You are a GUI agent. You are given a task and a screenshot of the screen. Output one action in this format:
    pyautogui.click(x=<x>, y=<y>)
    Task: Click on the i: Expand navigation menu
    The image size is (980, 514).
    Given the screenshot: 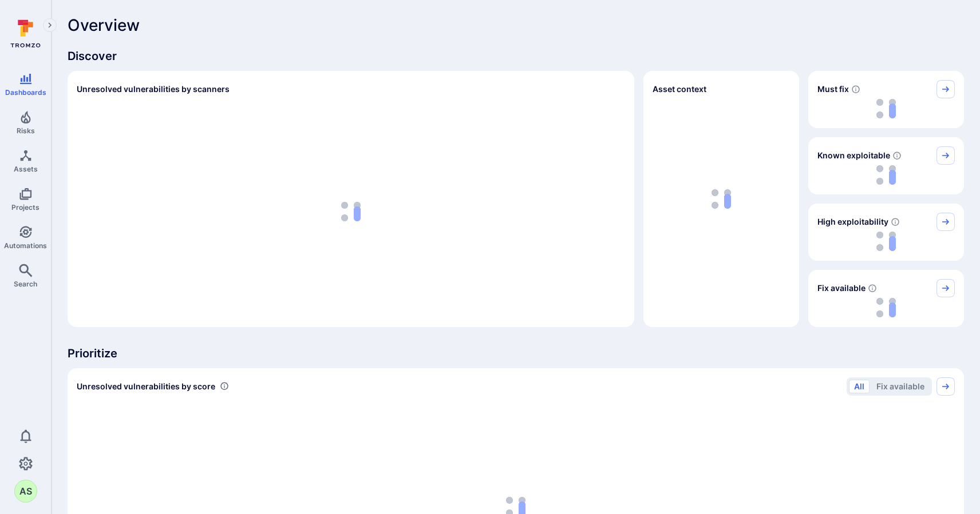 What is the action you would take?
    pyautogui.click(x=50, y=25)
    